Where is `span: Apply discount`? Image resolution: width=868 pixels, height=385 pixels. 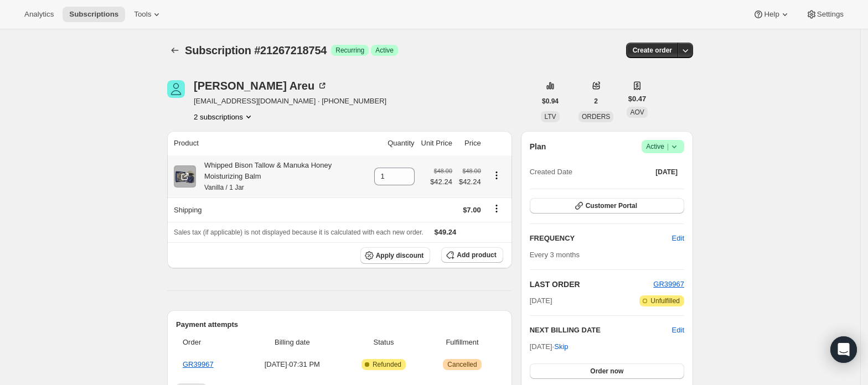
span: Apply discount is located at coordinates (400, 255).